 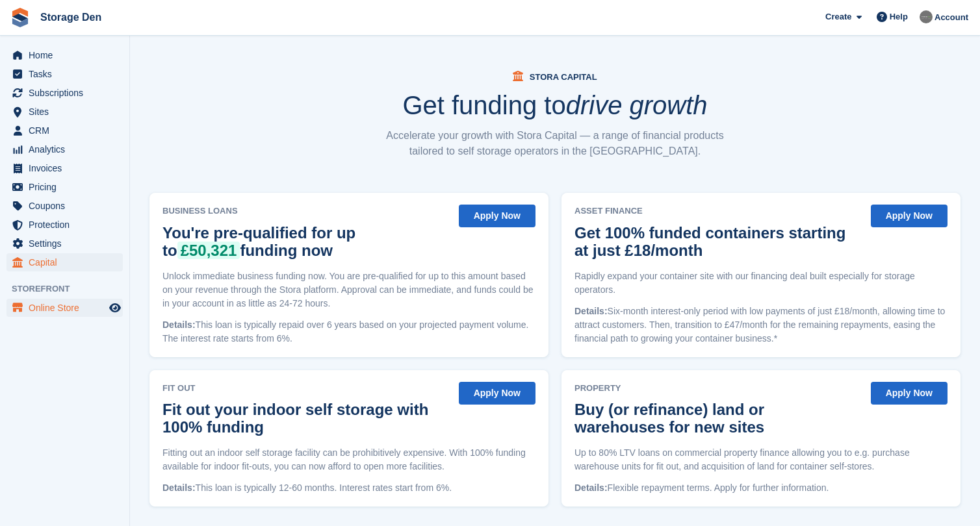 What do you see at coordinates (761, 325) in the screenshot?
I see `p: Six-month interest-only period with low payments of just £18/month, allowing time to attract cust...` at bounding box center [761, 325].